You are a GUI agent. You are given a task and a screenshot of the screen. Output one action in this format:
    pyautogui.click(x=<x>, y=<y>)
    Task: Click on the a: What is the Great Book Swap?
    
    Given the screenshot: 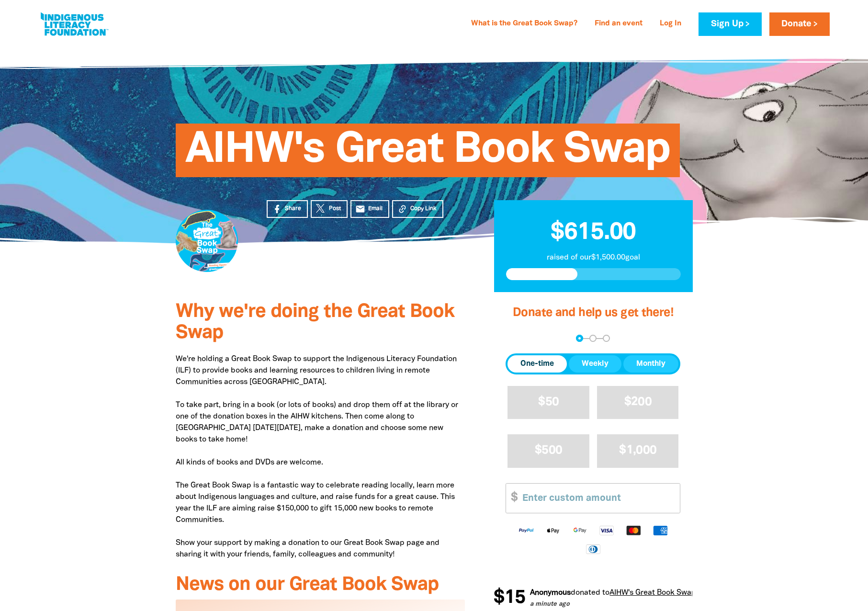 What is the action you would take?
    pyautogui.click(x=524, y=24)
    